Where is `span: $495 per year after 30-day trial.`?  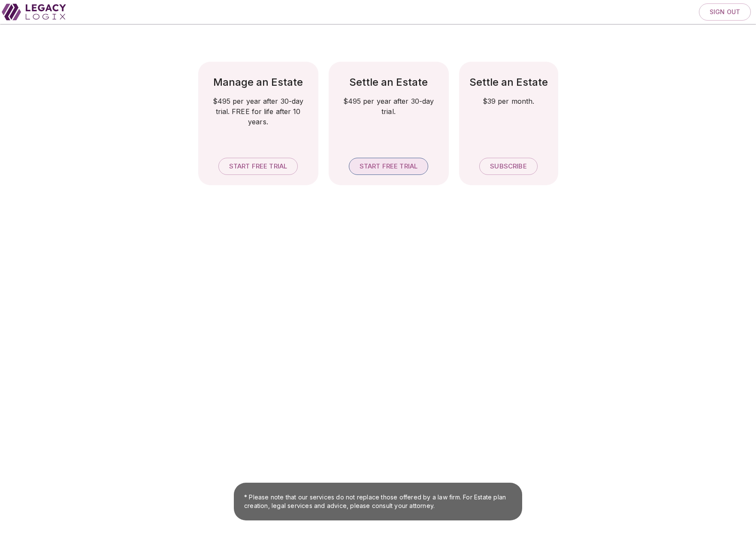
span: $495 per year after 30-day trial. is located at coordinates (389, 106).